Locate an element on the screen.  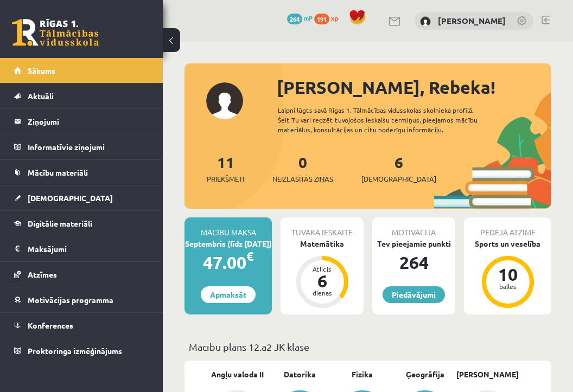
a: Konferences is located at coordinates (81, 325).